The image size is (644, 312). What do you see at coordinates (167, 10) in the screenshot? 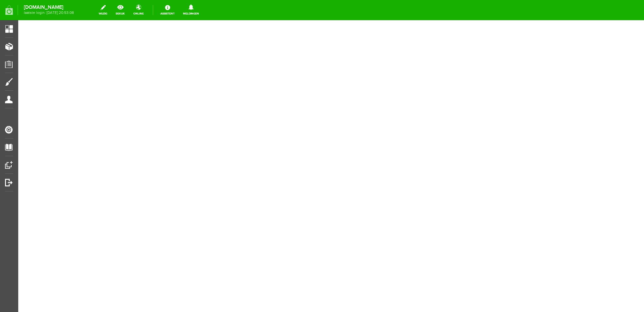
I see `a: Assistent` at bounding box center [167, 10].